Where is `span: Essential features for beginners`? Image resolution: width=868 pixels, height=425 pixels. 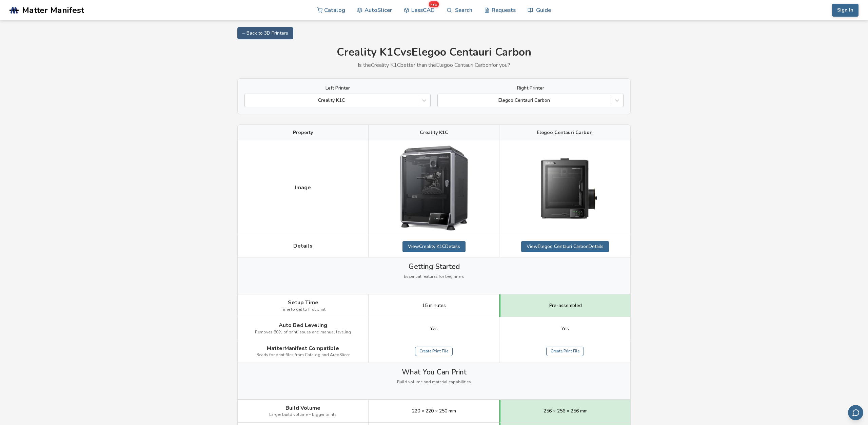 span: Essential features for beginners is located at coordinates (434, 277).